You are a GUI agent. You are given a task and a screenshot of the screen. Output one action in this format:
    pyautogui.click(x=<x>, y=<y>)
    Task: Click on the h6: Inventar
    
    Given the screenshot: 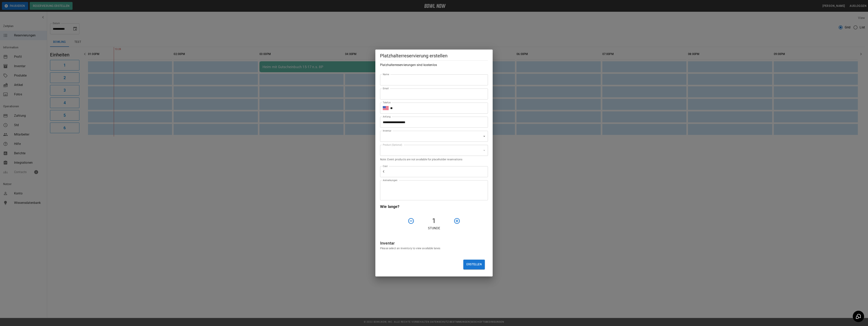 What is the action you would take?
    pyautogui.click(x=434, y=243)
    